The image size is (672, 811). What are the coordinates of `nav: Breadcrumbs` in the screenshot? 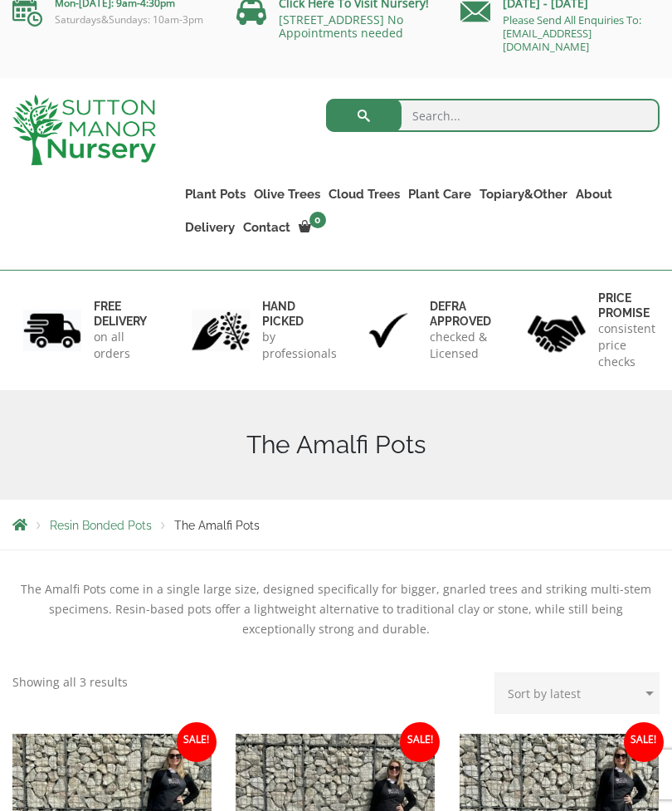 It's located at (336, 525).